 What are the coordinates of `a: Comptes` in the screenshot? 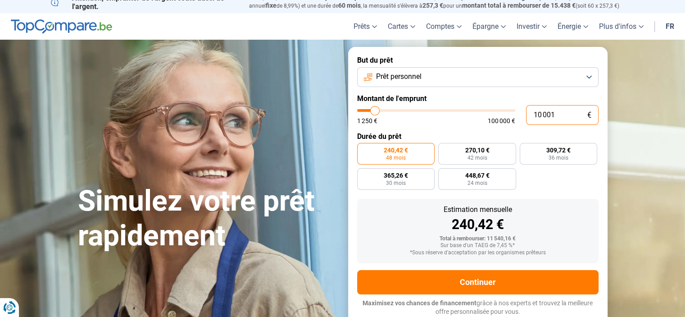 It's located at (444, 26).